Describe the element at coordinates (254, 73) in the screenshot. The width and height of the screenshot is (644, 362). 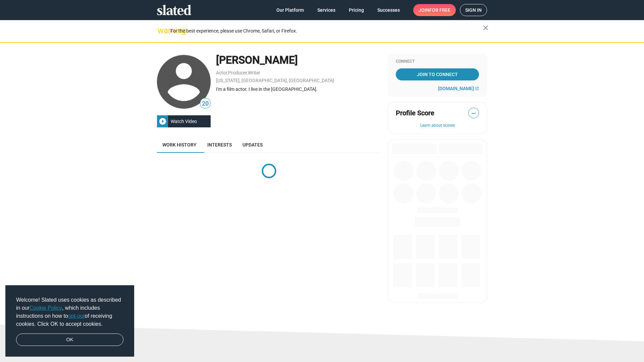
I see `a: Writer` at that location.